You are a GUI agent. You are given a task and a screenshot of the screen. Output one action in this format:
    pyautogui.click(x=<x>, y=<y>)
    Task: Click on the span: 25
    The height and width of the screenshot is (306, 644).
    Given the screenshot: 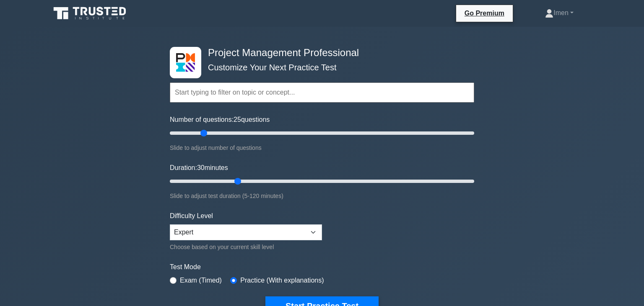 What is the action you would take?
    pyautogui.click(x=238, y=119)
    